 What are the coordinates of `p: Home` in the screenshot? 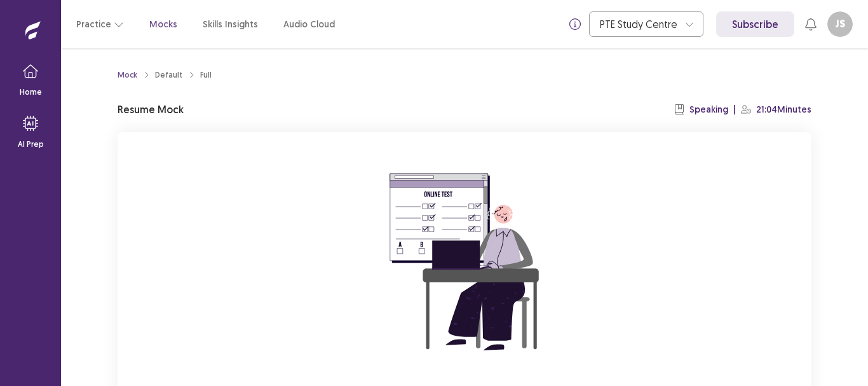 It's located at (31, 92).